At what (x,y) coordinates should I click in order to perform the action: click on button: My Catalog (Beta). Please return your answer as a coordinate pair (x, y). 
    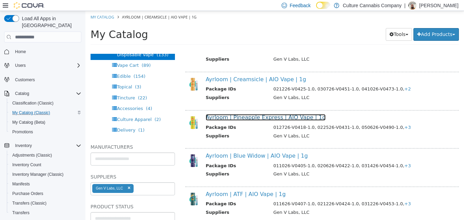
    Looking at the image, I should click on (45, 122).